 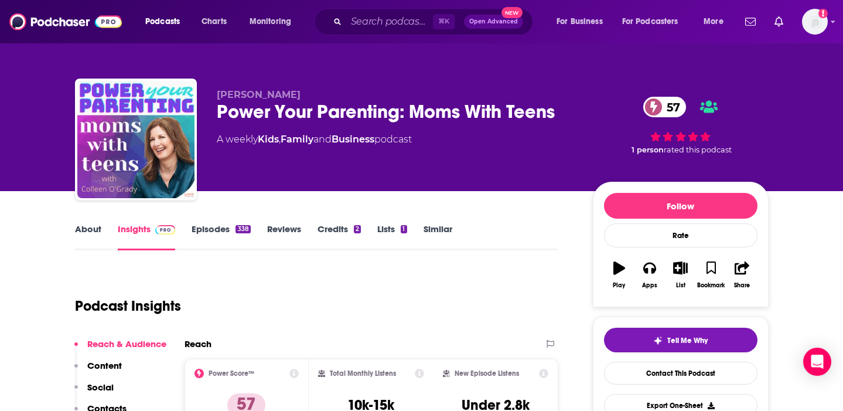 What do you see at coordinates (815, 22) in the screenshot?
I see `span: Logged in as megcassidy` at bounding box center [815, 22].